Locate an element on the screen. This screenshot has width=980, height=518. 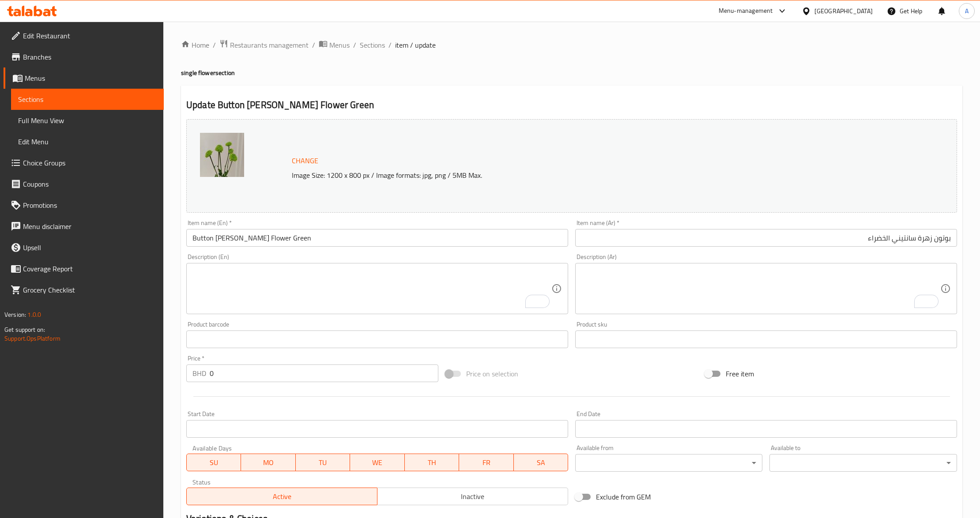
button: Inactive is located at coordinates (472, 497).